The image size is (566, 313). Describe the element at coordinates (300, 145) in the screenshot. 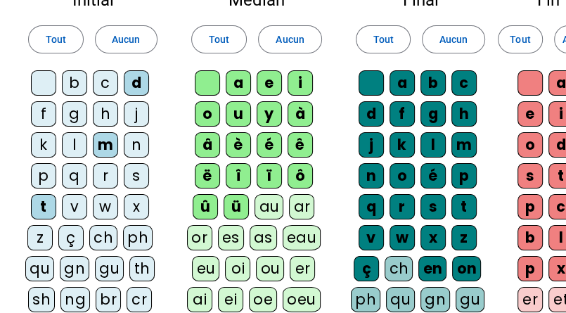

I see `div: ê` at that location.